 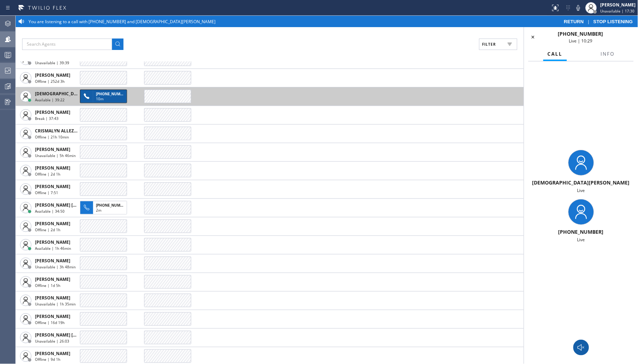 What do you see at coordinates (56, 267) in the screenshot?
I see `span: Unavailable | 3h 48min` at bounding box center [56, 267].